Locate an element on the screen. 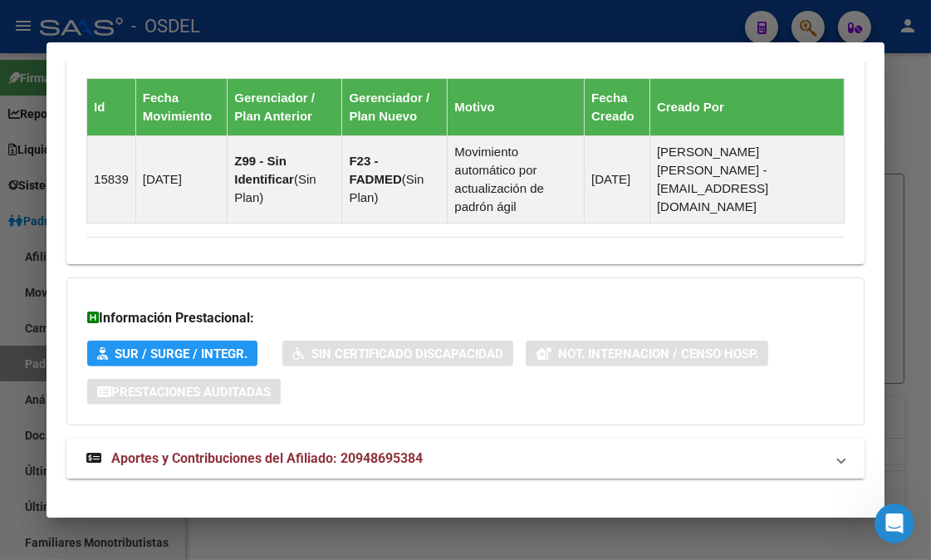  h3: Información Prestacional: is located at coordinates (465, 318).